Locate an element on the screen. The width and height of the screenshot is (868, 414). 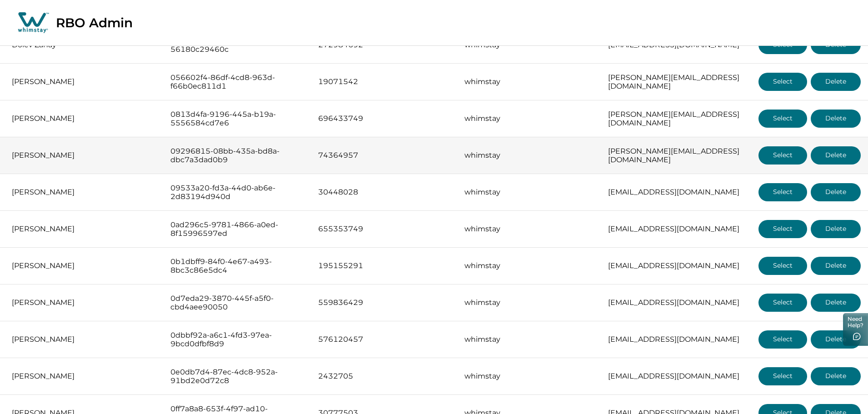
p: 0e0db7d4-87ec-4dc8-952a-91bd2e0d72c8 is located at coordinates (236, 377).